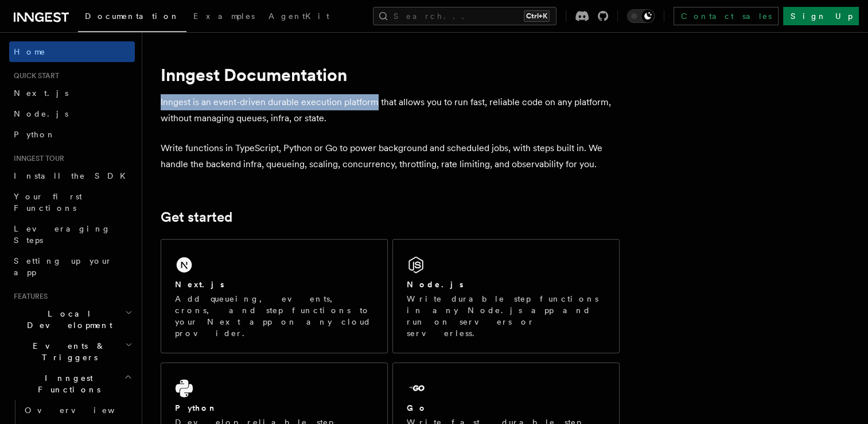 The height and width of the screenshot is (424, 868). What do you see at coordinates (34, 76) in the screenshot?
I see `span: Quick start` at bounding box center [34, 76].